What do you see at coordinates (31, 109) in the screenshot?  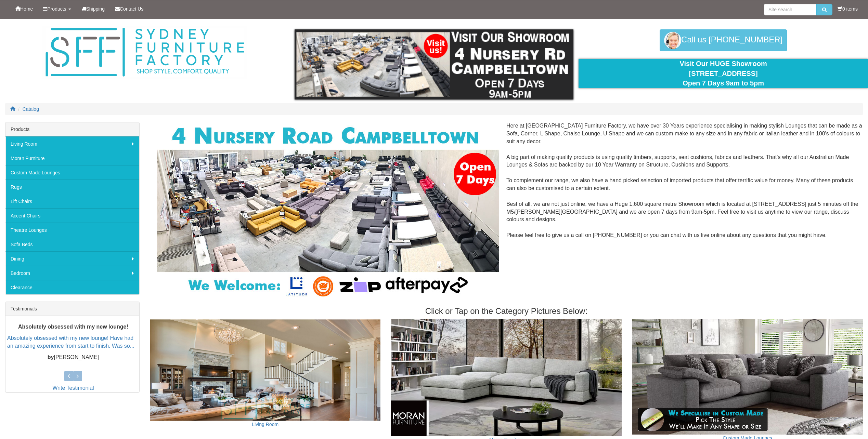 I see `a: Catalog` at bounding box center [31, 109].